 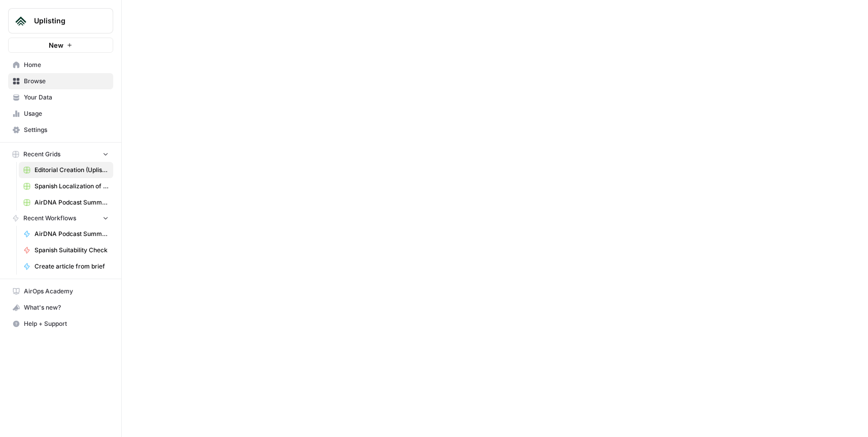 I want to click on a: Spanish Localization of EN Articles, so click(x=66, y=186).